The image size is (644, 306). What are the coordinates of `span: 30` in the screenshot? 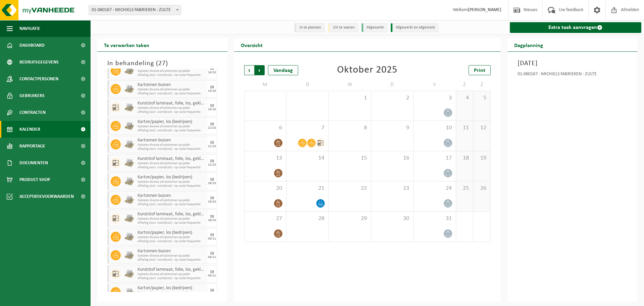 It's located at (392, 219).